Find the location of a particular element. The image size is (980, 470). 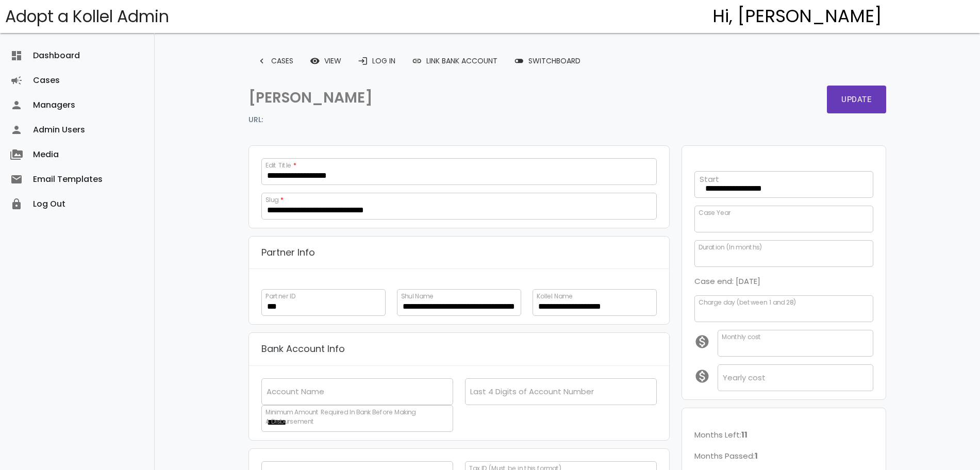

span: link is located at coordinates (417, 61).